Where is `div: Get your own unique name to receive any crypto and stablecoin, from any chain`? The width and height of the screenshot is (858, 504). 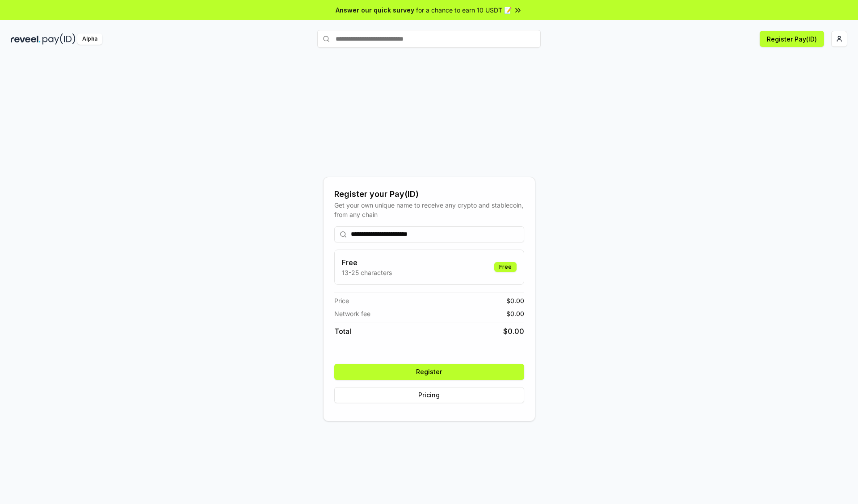
div: Get your own unique name to receive any crypto and stablecoin, from any chain is located at coordinates (429, 210).